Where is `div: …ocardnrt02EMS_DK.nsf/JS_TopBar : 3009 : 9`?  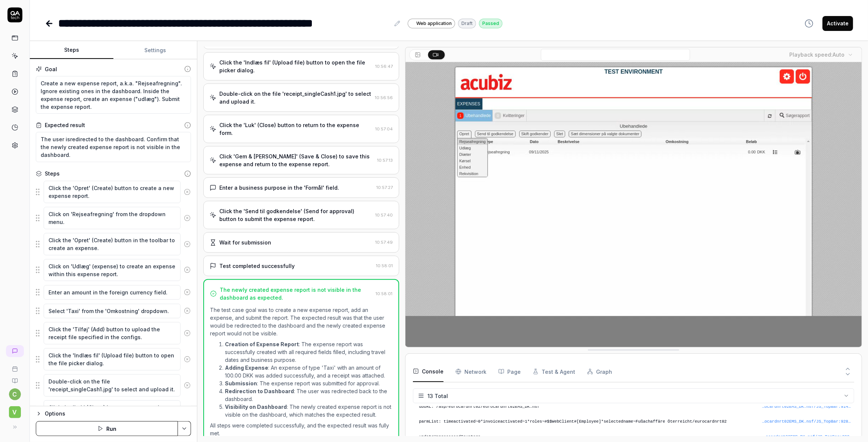
div: …ocardnrt02EMS_DK.nsf/JS_TopBar : 3009 : 9 is located at coordinates (807, 437).